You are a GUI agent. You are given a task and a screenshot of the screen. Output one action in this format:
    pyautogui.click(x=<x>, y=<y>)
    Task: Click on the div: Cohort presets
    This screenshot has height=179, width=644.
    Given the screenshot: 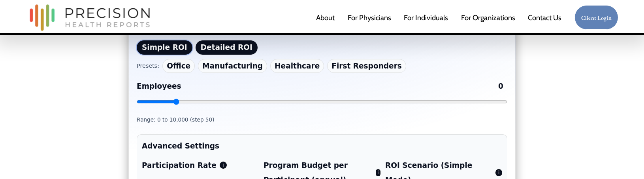 What is the action you would take?
    pyautogui.click(x=322, y=66)
    